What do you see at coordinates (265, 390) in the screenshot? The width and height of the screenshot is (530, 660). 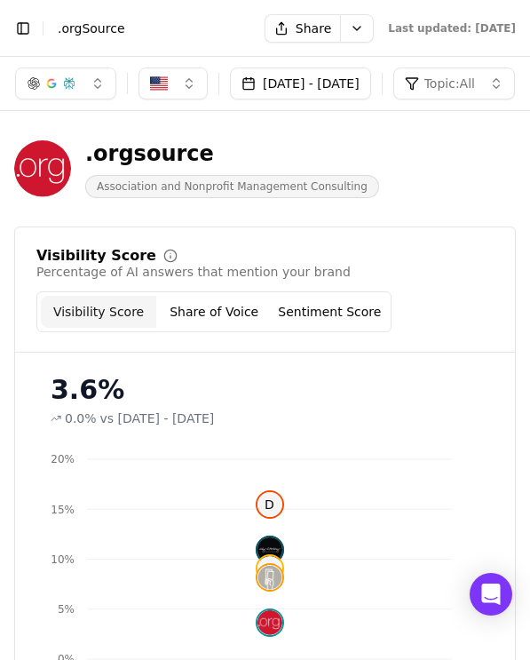 I see `div: 3.6%` at bounding box center [265, 390].